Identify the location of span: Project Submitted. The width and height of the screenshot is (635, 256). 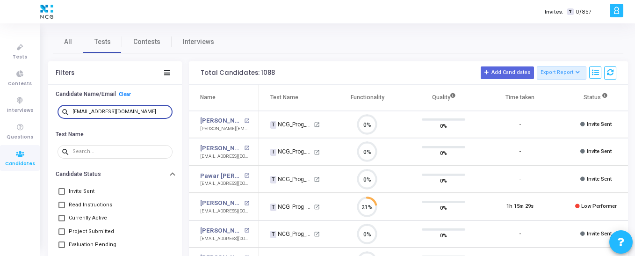
(91, 232).